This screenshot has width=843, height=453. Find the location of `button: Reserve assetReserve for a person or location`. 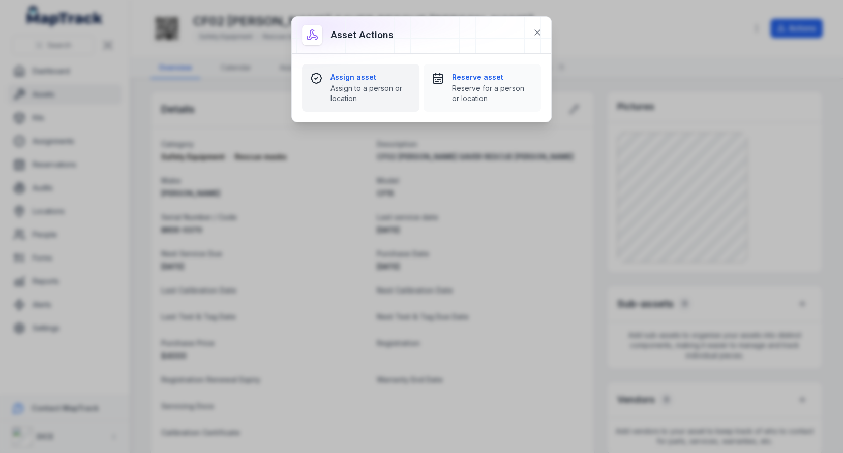

button: Reserve assetReserve for a person or location is located at coordinates (482, 88).